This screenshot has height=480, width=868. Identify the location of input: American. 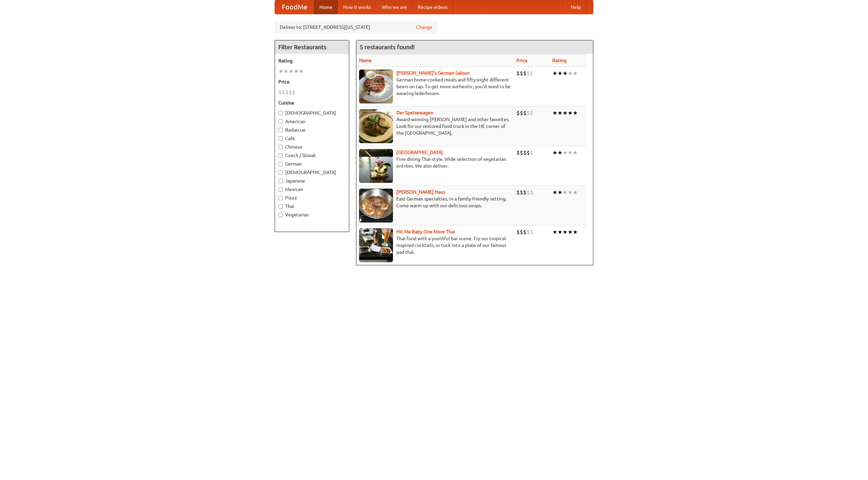
(281, 121).